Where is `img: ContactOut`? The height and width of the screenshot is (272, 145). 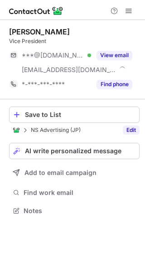 img: ContactOut is located at coordinates (16, 130).